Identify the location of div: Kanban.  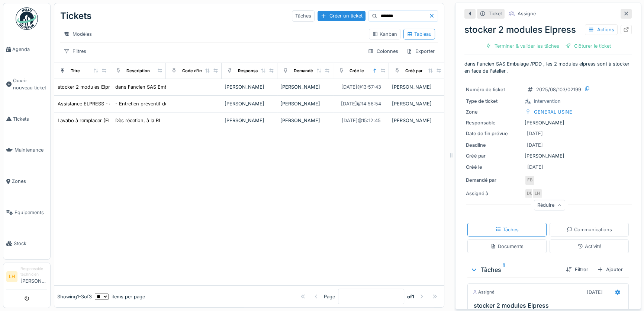
(385, 34).